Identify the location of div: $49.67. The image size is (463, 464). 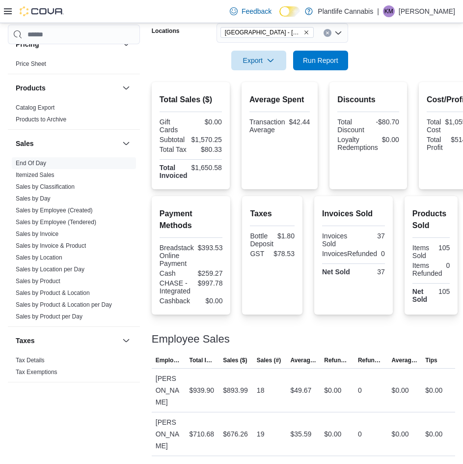
(301, 390).